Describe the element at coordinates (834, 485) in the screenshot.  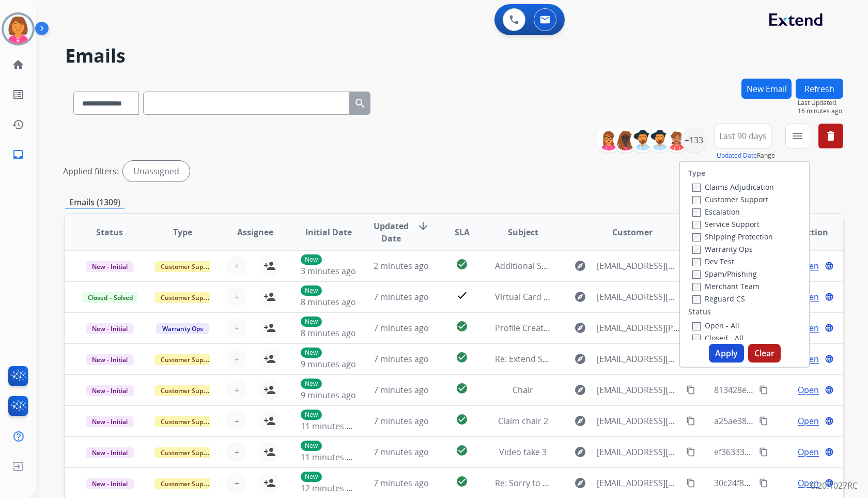
I see `p: 0.20.1027RC` at that location.